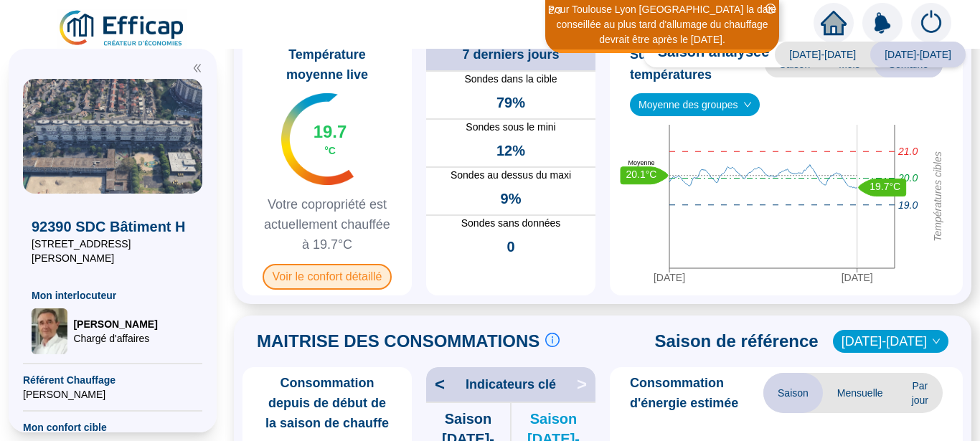  Describe the element at coordinates (511, 54) in the screenshot. I see `span: 7 derniers jours` at that location.